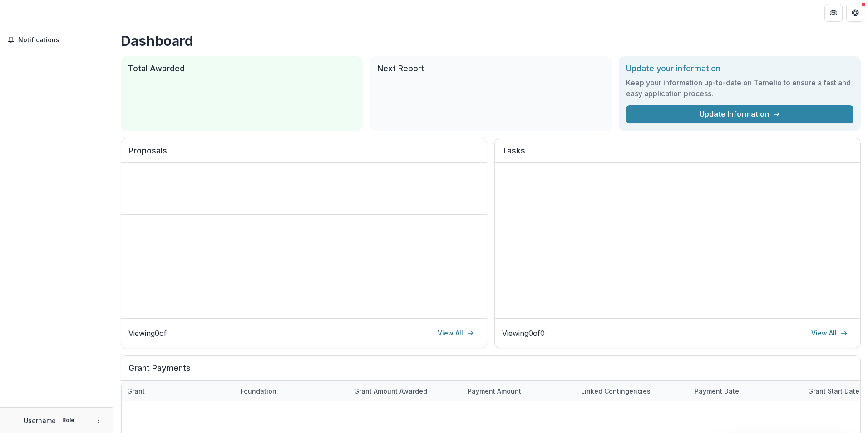 The width and height of the screenshot is (868, 433). I want to click on p: Viewing 0 of 0, so click(524, 333).